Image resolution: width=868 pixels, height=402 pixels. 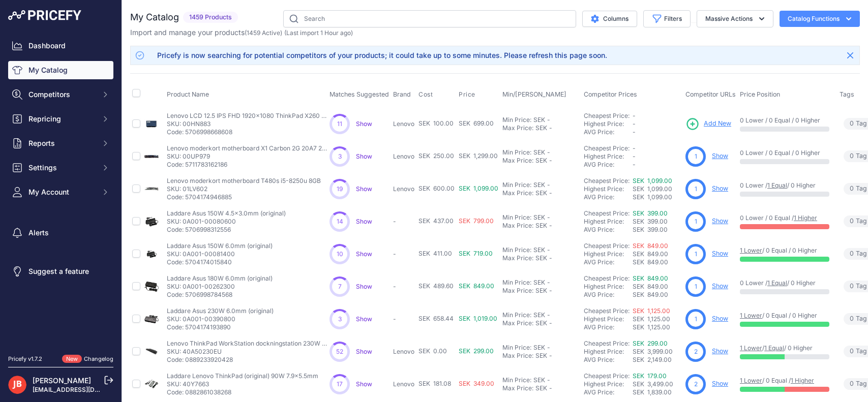 What do you see at coordinates (61, 192) in the screenshot?
I see `button: My Account` at bounding box center [61, 192].